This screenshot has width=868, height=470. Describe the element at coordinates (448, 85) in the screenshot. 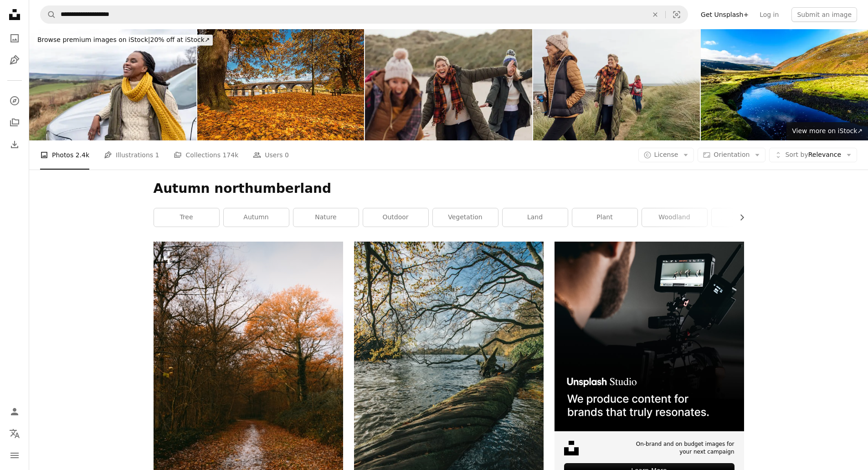

I see `img: Coastal Fun At The Beach` at that location.